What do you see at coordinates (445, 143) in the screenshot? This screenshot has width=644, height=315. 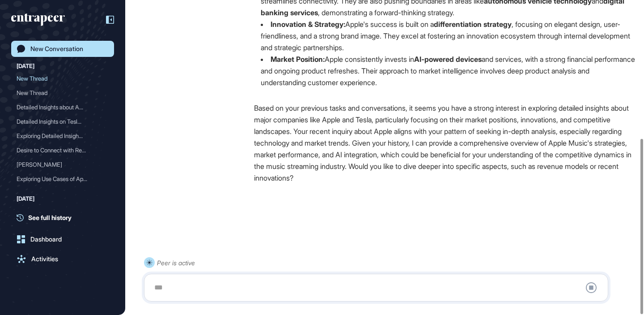 I see `p: Based on your previous tasks and conversations, it seems you have a strong interest in exploring ...` at bounding box center [445, 143].